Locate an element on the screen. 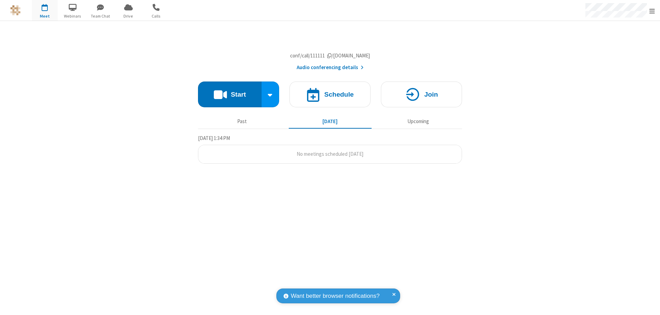 The width and height of the screenshot is (660, 315). button: Upcoming is located at coordinates (418, 122).